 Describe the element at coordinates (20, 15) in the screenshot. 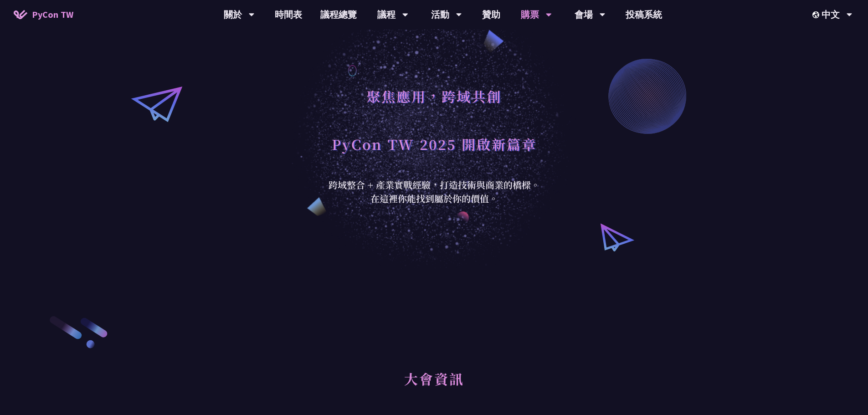

I see `img: Home icon of PyCon TW 2025` at that location.